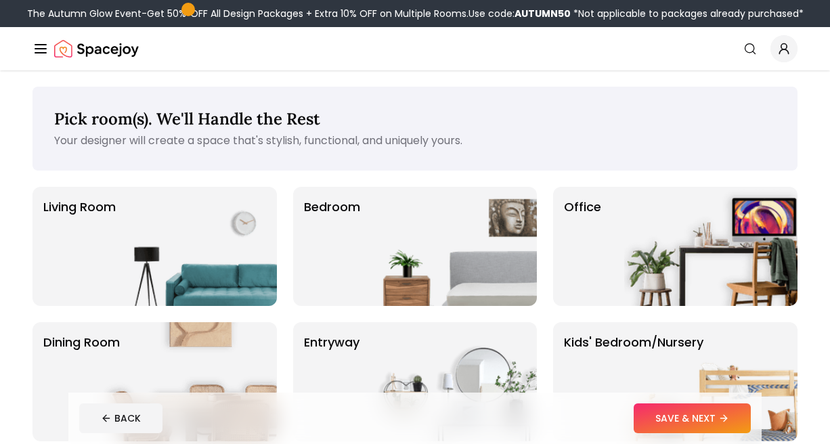 This screenshot has width=830, height=444. What do you see at coordinates (81, 382) in the screenshot?
I see `p: Dining Room` at bounding box center [81, 382].